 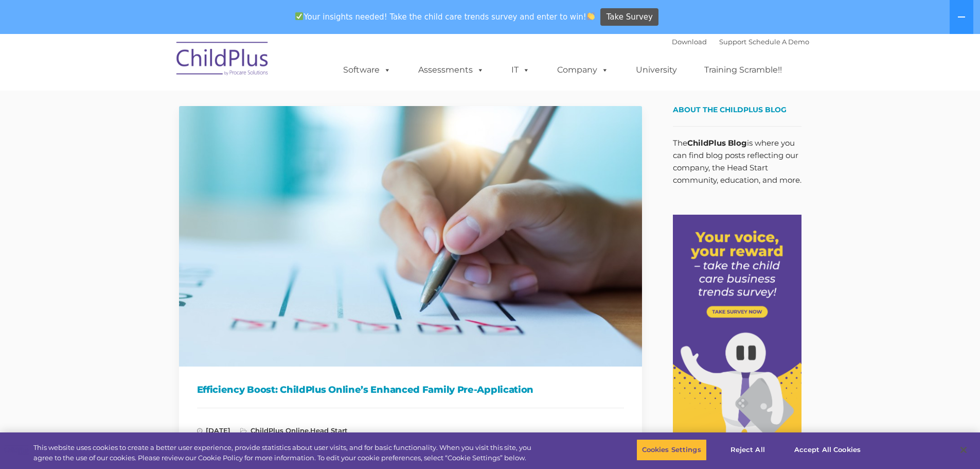 I want to click on span: Your insights needed! Take the child care trends survey and enter to win!, so click(x=445, y=17).